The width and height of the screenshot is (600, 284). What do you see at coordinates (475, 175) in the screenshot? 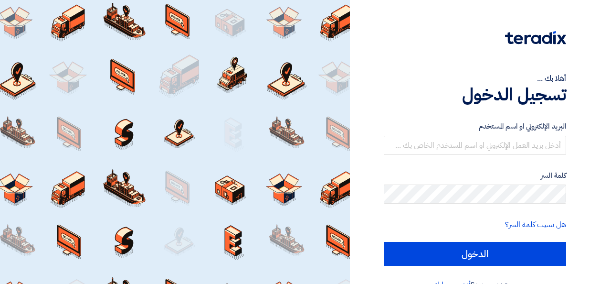
I see `label: كلمة السر` at bounding box center [475, 175].